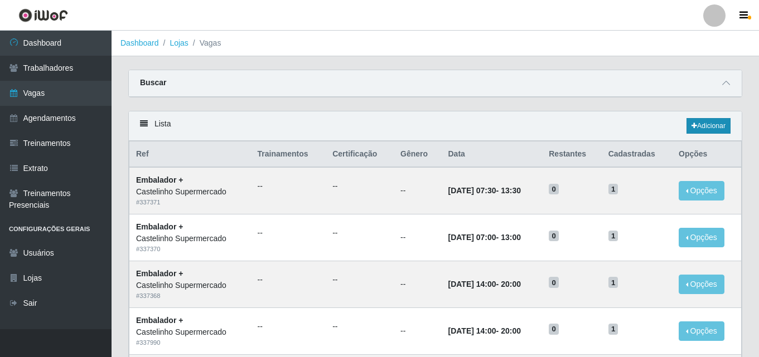  Describe the element at coordinates (511, 191) in the screenshot. I see `time: 13:30` at that location.